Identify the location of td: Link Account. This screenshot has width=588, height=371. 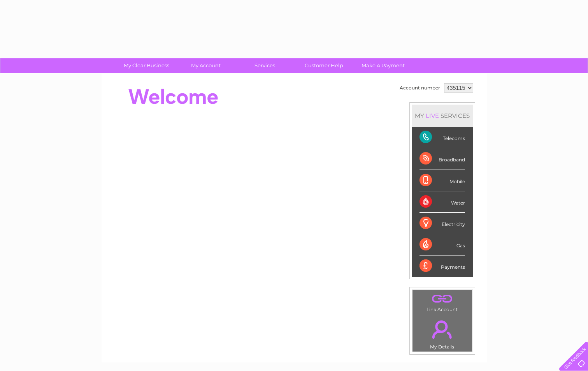
(442, 302).